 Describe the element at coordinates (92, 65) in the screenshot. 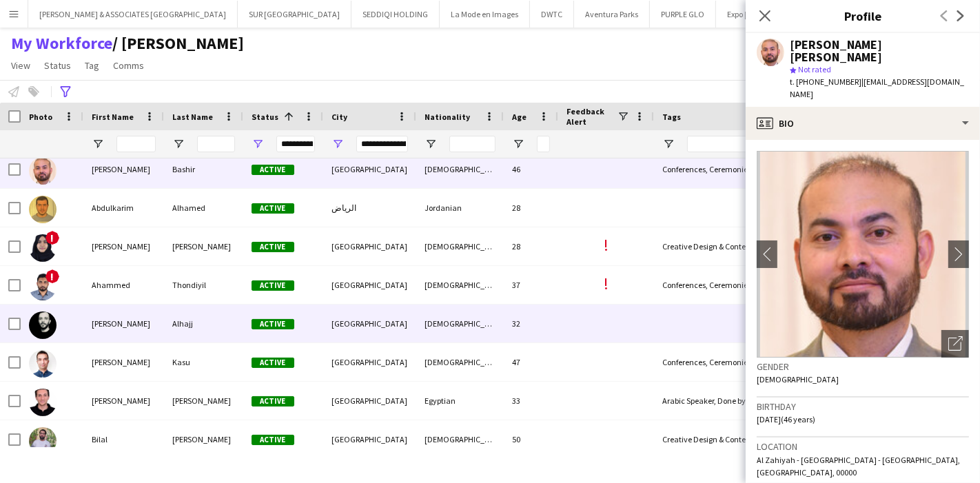

I see `a: Tag` at that location.